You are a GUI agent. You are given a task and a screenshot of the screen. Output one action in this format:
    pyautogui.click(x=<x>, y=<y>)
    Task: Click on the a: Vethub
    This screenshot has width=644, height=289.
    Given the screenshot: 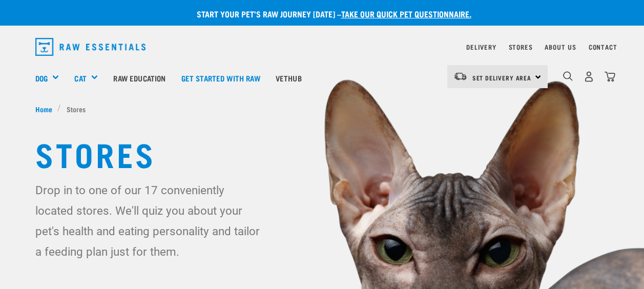 What is the action you would take?
    pyautogui.click(x=289, y=78)
    